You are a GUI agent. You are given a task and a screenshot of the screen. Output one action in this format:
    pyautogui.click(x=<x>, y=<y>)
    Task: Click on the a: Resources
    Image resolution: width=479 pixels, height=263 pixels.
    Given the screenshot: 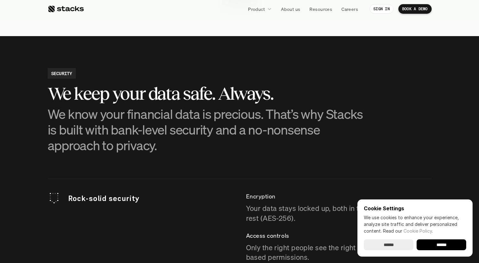 What is the action you would take?
    pyautogui.click(x=321, y=9)
    